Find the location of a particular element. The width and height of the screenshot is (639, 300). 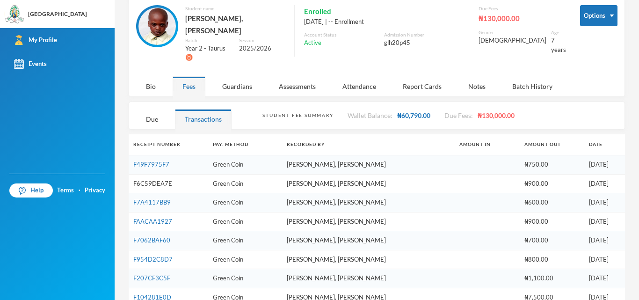

div: Gender is located at coordinates (512, 32).